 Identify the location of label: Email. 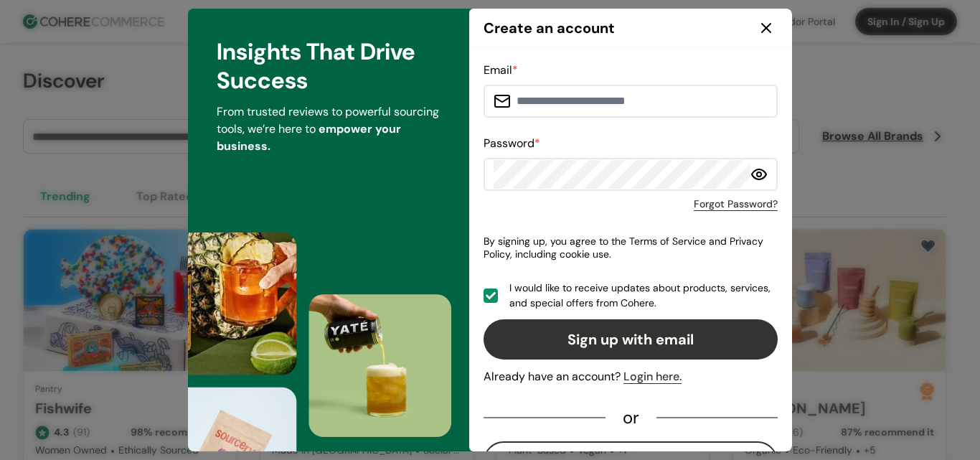
(500, 69).